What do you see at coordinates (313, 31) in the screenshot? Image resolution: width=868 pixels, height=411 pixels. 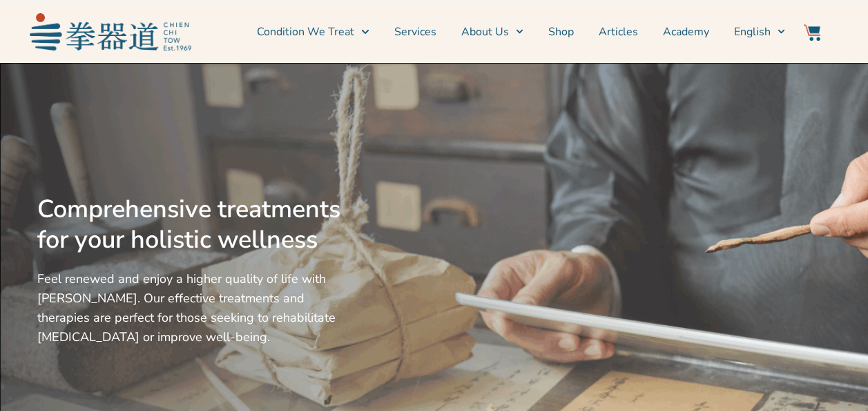 I see `a: Condition We Treat` at bounding box center [313, 31].